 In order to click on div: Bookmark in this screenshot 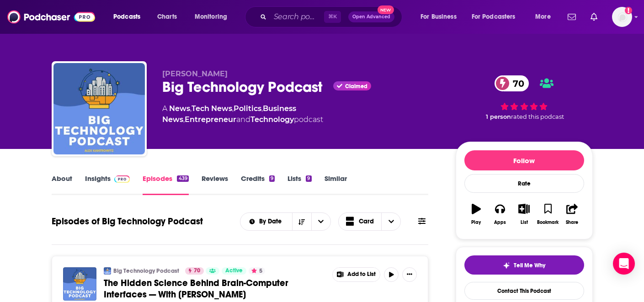, I will do `click(547, 223)`.